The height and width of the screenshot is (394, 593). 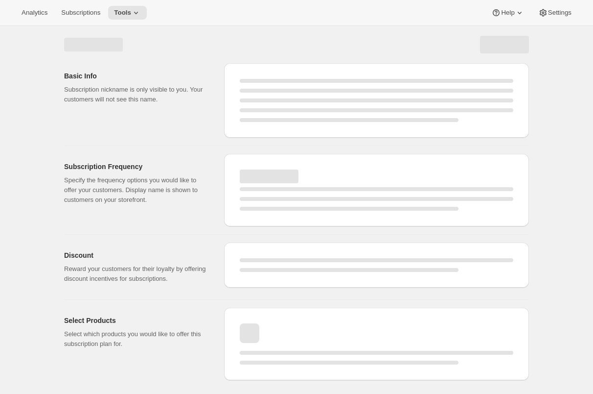 What do you see at coordinates (81, 13) in the screenshot?
I see `span: Subscriptions` at bounding box center [81, 13].